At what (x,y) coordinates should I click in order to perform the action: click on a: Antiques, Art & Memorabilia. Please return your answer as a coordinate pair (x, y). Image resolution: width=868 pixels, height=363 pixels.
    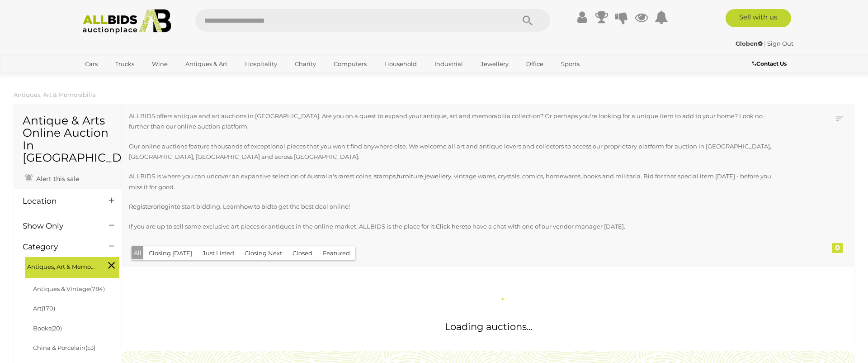
    Looking at the image, I should click on (54, 94).